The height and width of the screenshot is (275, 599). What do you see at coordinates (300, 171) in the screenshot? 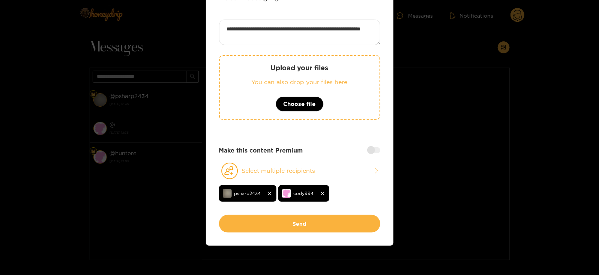
I see `button: Select multiple recipients` at bounding box center [300, 171].